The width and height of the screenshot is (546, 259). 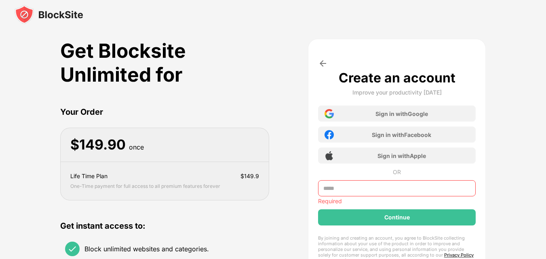 What do you see at coordinates (164, 63) in the screenshot?
I see `div: Get Blocksite Unlimited for` at bounding box center [164, 63].